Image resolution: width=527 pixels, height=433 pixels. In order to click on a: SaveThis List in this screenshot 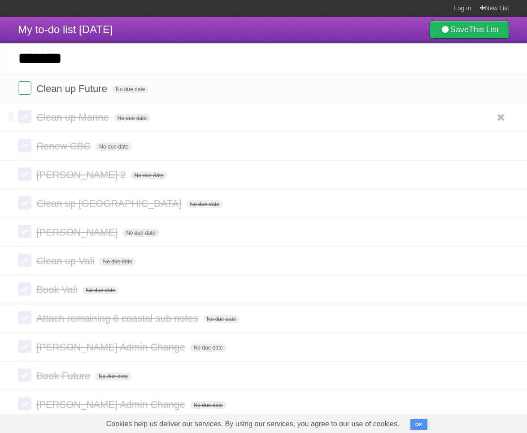, I will do `click(469, 30)`.